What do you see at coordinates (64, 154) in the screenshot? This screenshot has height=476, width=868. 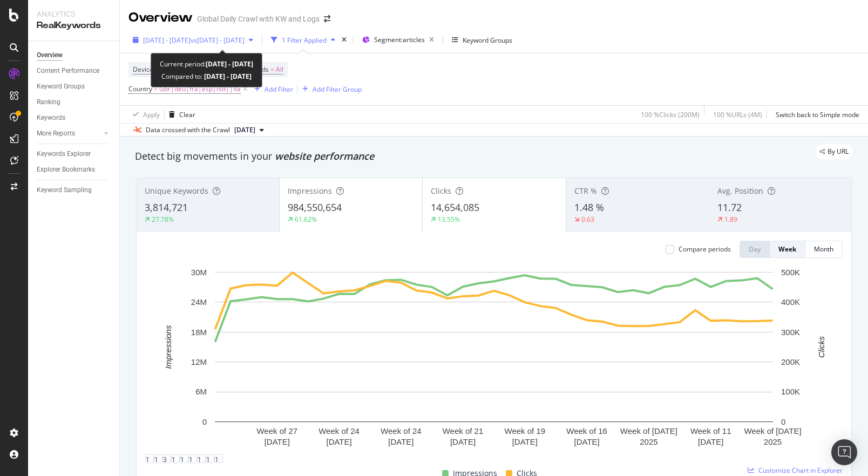 I see `div: Keywords Explorer` at bounding box center [64, 154].